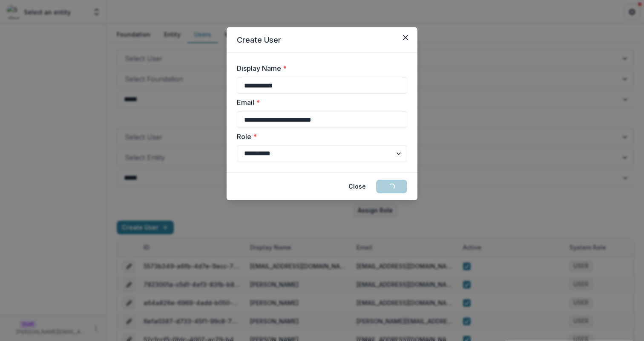 This screenshot has height=341, width=644. I want to click on header: Create User, so click(322, 41).